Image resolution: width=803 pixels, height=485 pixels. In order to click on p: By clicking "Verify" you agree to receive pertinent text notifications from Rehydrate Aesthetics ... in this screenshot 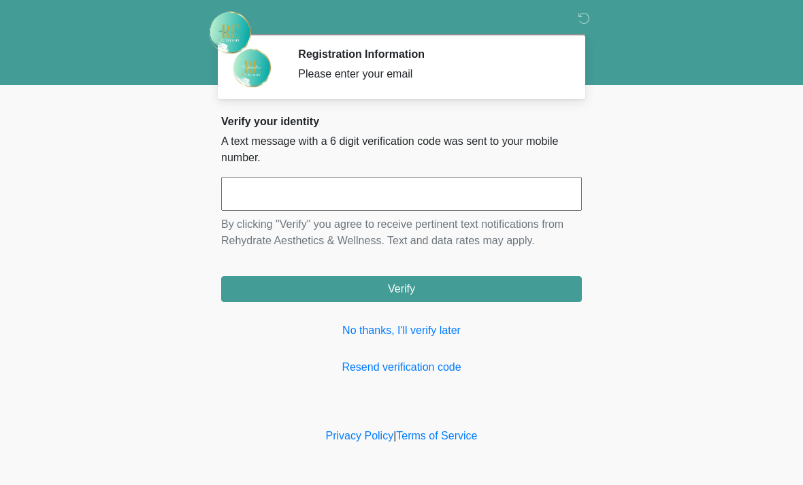, I will do `click(402, 233)`.